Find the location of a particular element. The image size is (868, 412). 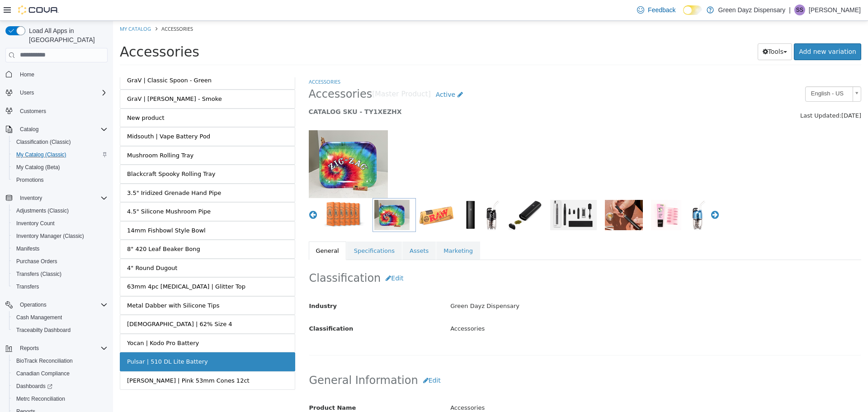

a: Inventory Manager (Classic) is located at coordinates (50, 236).